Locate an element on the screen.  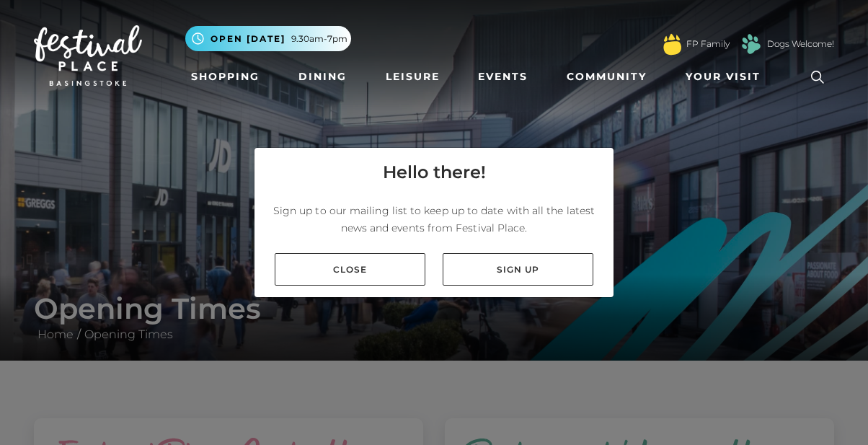
a: Your Visit is located at coordinates (727, 76).